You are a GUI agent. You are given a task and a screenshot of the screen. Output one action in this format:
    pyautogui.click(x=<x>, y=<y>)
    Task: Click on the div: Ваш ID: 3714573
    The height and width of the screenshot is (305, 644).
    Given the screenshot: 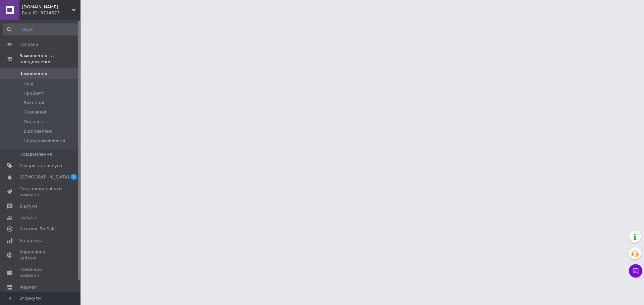 What is the action you would take?
    pyautogui.click(x=51, y=13)
    